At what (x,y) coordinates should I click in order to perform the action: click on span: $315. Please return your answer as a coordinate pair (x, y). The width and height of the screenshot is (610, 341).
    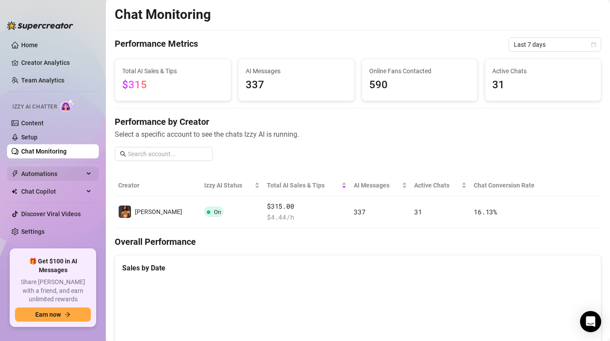
    Looking at the image, I should click on (135, 85).